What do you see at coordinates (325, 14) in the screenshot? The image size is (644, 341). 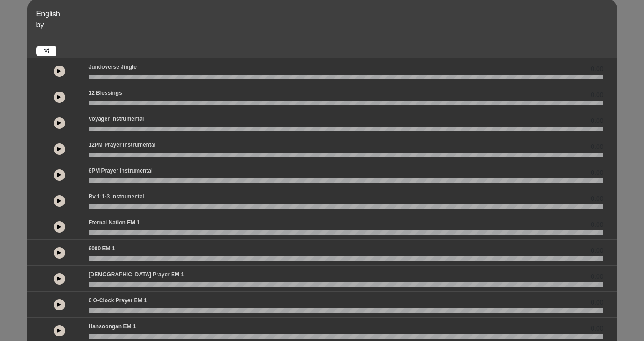 I see `p: English` at bounding box center [325, 14].